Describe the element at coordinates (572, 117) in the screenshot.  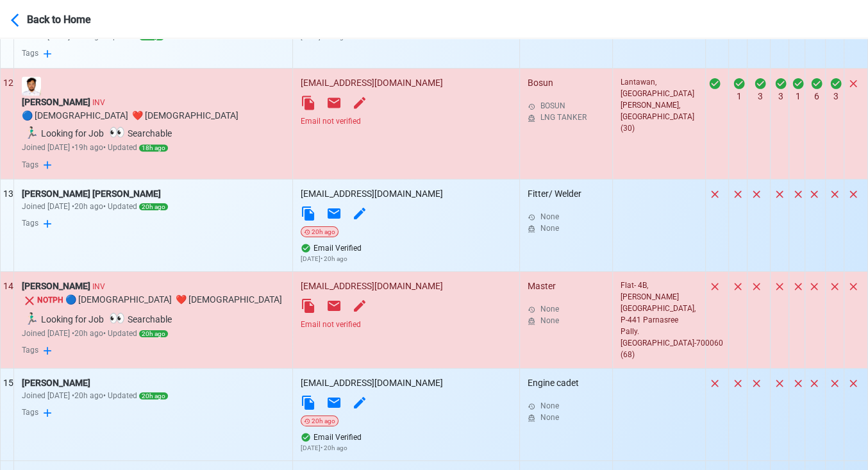
I see `div: LNG TANKER` at that location.